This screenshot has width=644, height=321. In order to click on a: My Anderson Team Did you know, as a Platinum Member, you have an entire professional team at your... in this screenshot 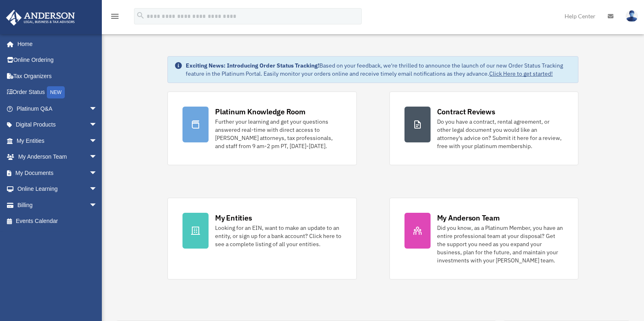, I will do `click(484, 238)`.